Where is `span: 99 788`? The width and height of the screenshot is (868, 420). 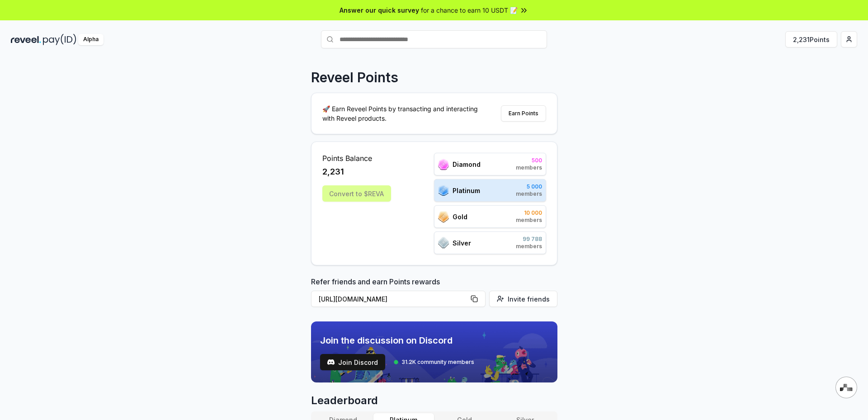 span: 99 788 is located at coordinates (529, 239).